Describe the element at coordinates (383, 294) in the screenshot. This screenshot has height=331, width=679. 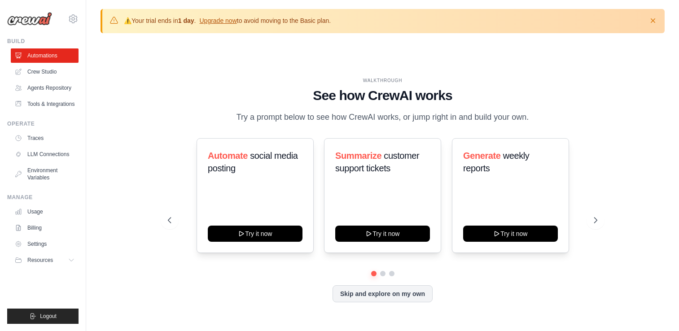
I see `button: Skip and explore on my own` at that location.